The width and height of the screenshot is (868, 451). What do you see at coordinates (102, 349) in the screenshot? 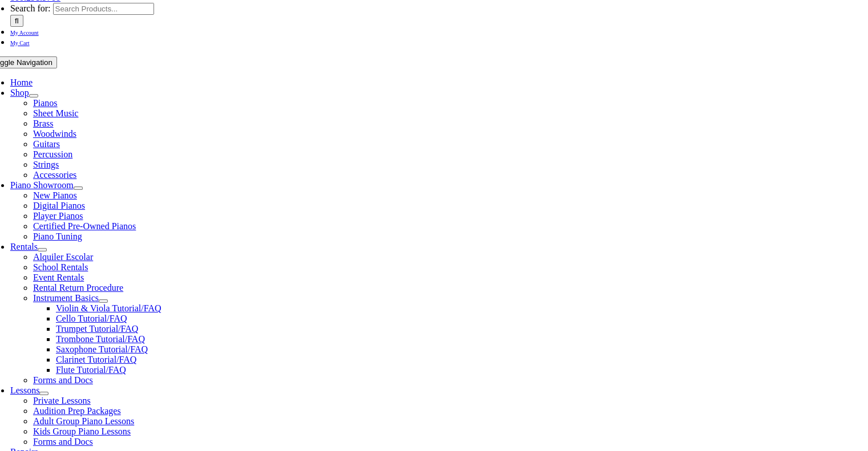
I see `span: Saxophone Tutorial/FAQ` at bounding box center [102, 349].